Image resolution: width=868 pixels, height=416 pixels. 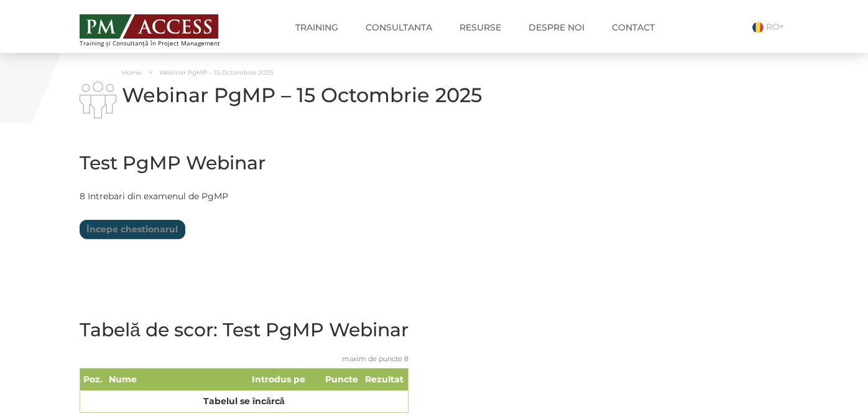 What do you see at coordinates (149, 26) in the screenshot?
I see `img: PM ACCESS - Echipa traineri si consultanti certificati PMP: Narciss Popescu, Mihai Olaru, Monica ...` at bounding box center [149, 26].